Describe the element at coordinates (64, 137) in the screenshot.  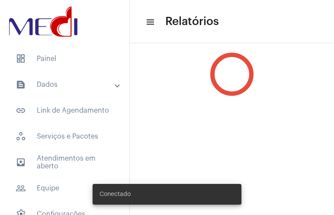
I see `span: Serviços e Pacotes` at that location.